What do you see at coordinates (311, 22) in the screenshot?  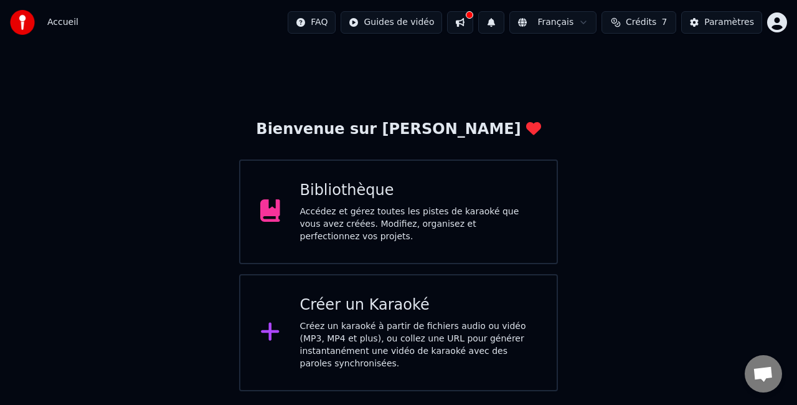 I see `button: FAQ` at bounding box center [311, 22].